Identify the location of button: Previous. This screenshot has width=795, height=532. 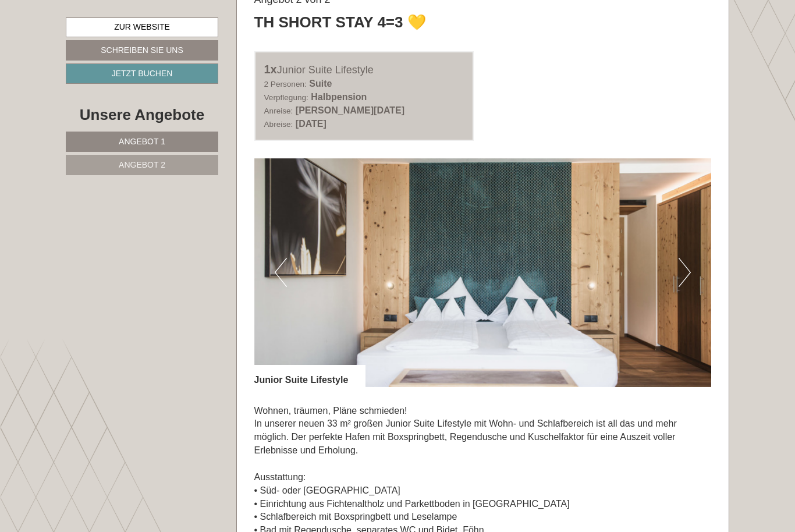
(281, 272).